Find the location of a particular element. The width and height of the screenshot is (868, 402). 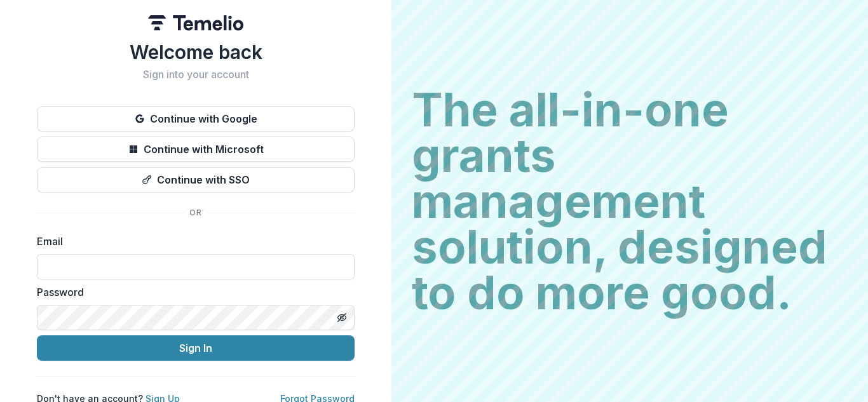

h1: Welcome back is located at coordinates (196, 53).